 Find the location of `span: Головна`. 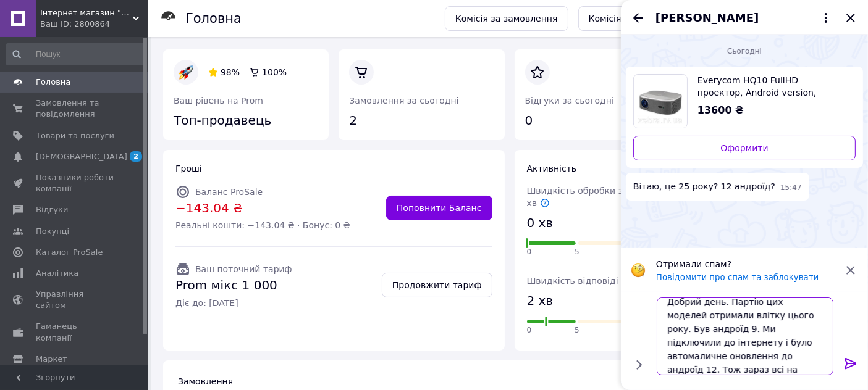

span: Головна is located at coordinates (53, 82).